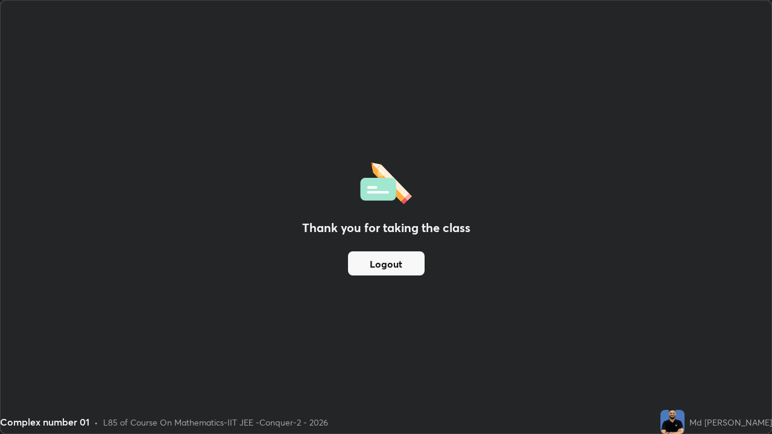  I want to click on img: offlineFeedback.1438e8b3.svg, so click(386, 182).